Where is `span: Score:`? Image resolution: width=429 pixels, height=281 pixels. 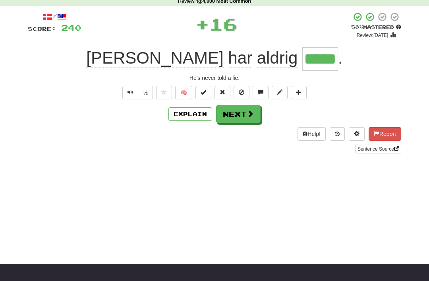 span: Score: is located at coordinates (42, 29).